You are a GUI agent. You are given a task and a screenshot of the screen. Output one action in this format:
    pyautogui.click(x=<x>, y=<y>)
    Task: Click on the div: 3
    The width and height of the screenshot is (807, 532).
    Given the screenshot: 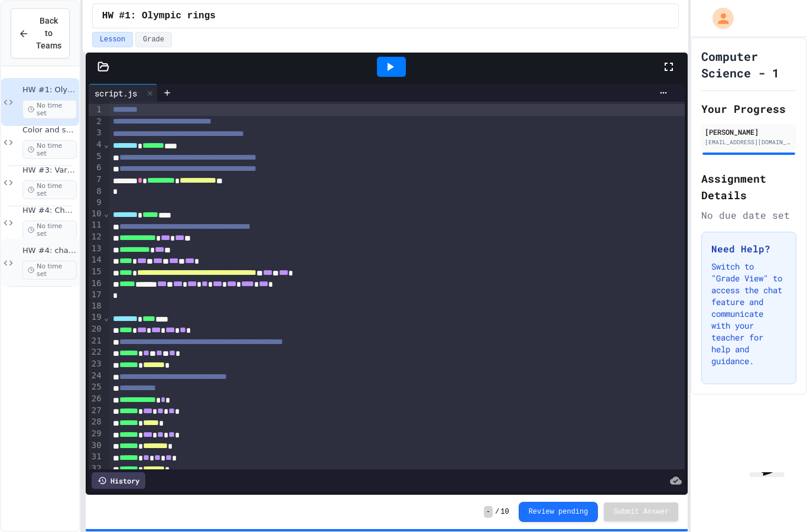 What is the action you would take?
    pyautogui.click(x=96, y=133)
    